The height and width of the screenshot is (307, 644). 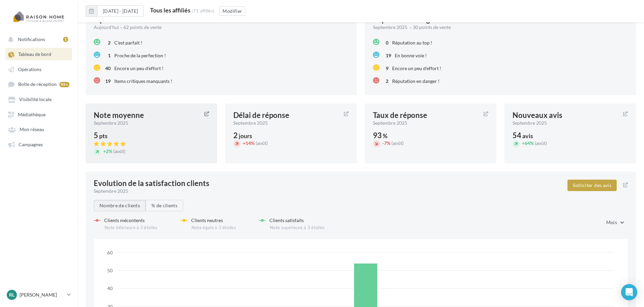 I want to click on span: Encore un peu d'effort !, so click(x=139, y=68).